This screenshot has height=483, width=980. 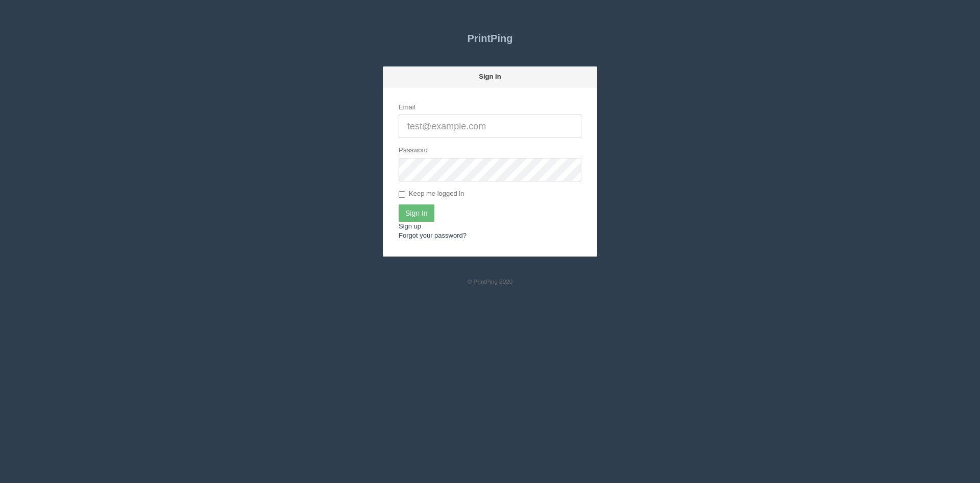 I want to click on small: © PrintPing 2020, so click(x=490, y=281).